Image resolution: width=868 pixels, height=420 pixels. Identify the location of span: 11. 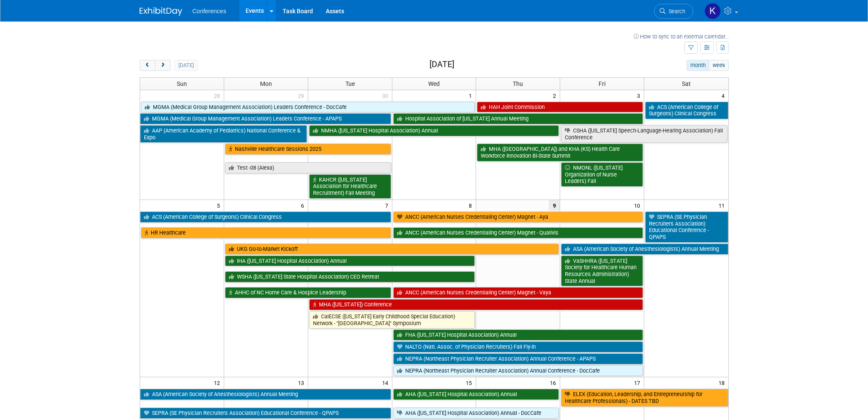
(723, 205).